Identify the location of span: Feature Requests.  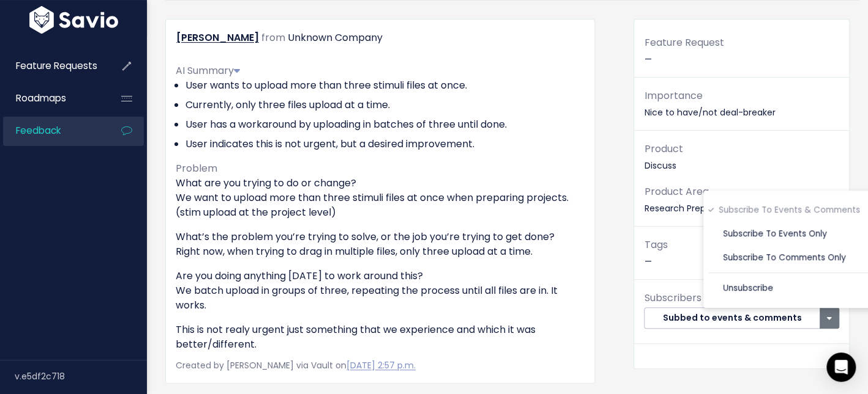
(56, 66).